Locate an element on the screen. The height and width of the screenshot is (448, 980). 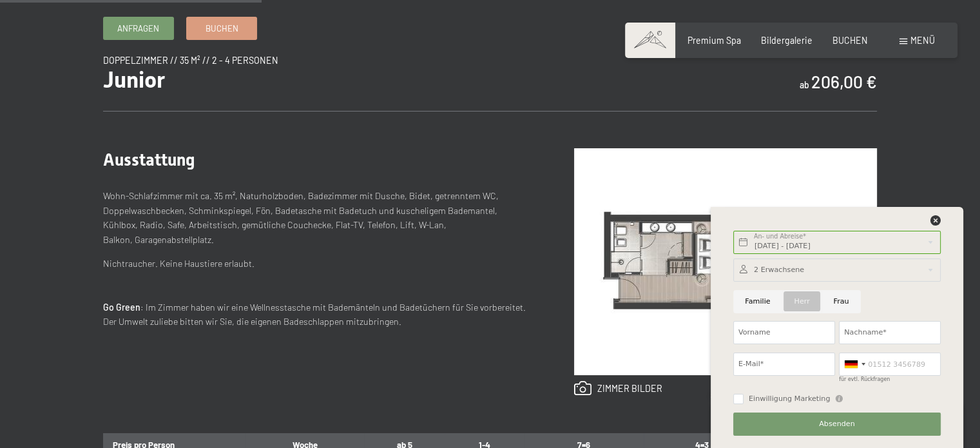
span: Junior is located at coordinates (134, 79).